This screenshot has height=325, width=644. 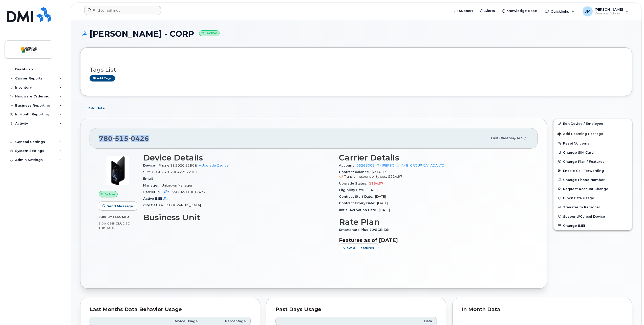 What do you see at coordinates (156, 198) in the screenshot?
I see `span: Active IMEI` at bounding box center [156, 198].